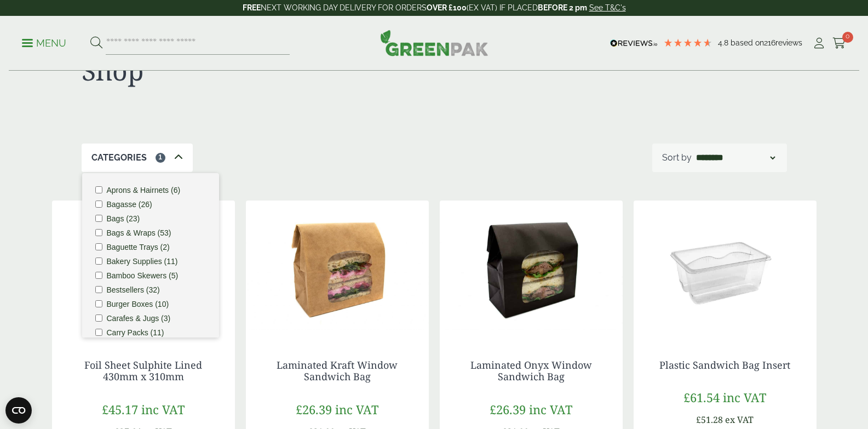 This screenshot has height=429, width=868. Describe the element at coordinates (143, 261) in the screenshot. I see `label: Bakery Supplies (11)` at that location.